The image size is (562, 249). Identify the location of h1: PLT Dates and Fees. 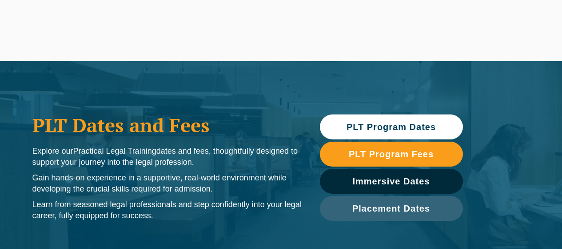
(167, 125).